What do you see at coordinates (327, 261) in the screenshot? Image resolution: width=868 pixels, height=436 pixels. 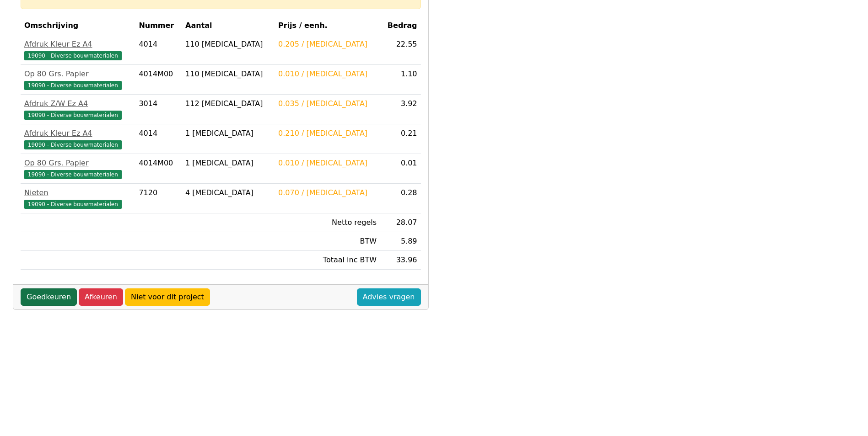 I see `td: Totaal inc BTW` at bounding box center [327, 261].